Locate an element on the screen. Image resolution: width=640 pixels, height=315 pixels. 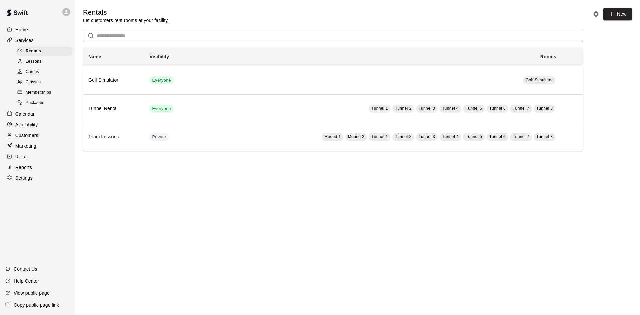
a: Retail is located at coordinates (37, 157).